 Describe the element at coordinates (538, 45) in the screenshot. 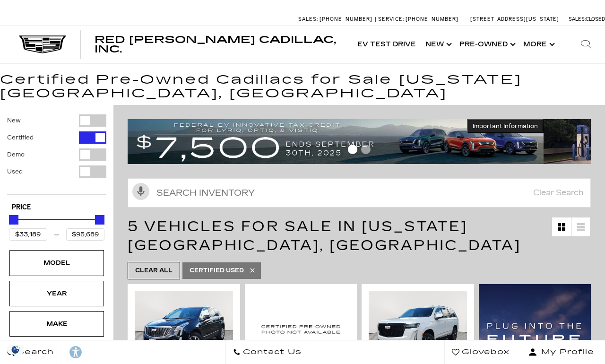

I see `button: More` at that location.